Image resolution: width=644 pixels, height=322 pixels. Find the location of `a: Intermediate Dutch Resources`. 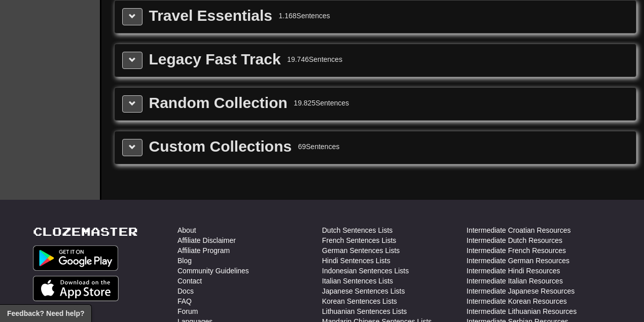

a: Intermediate Dutch Resources is located at coordinates (515, 240).